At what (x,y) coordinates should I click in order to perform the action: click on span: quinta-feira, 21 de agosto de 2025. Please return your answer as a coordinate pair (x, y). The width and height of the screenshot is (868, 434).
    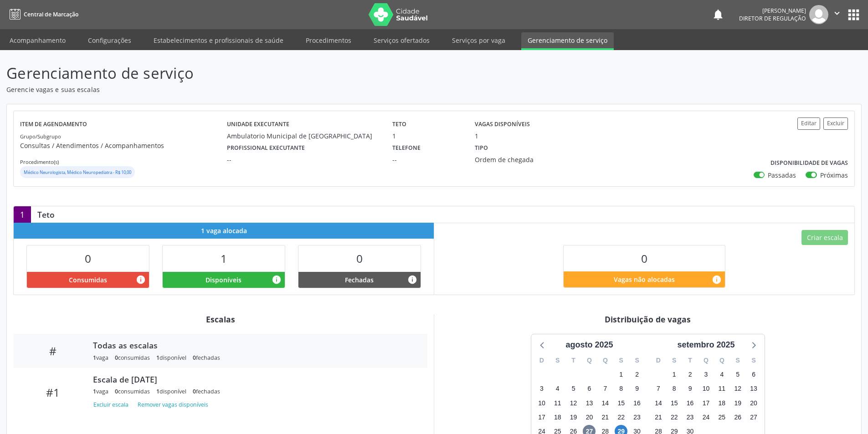
    Looking at the image, I should click on (605, 417).